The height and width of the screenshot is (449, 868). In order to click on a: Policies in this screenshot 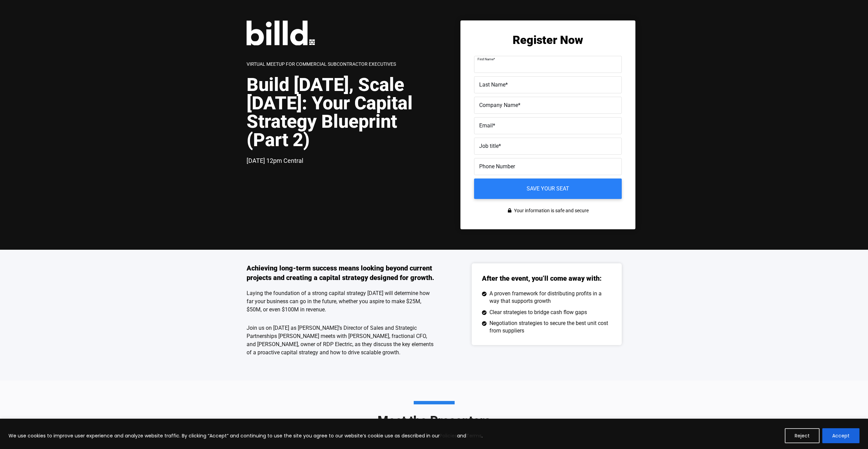, I will do `click(449, 436)`.